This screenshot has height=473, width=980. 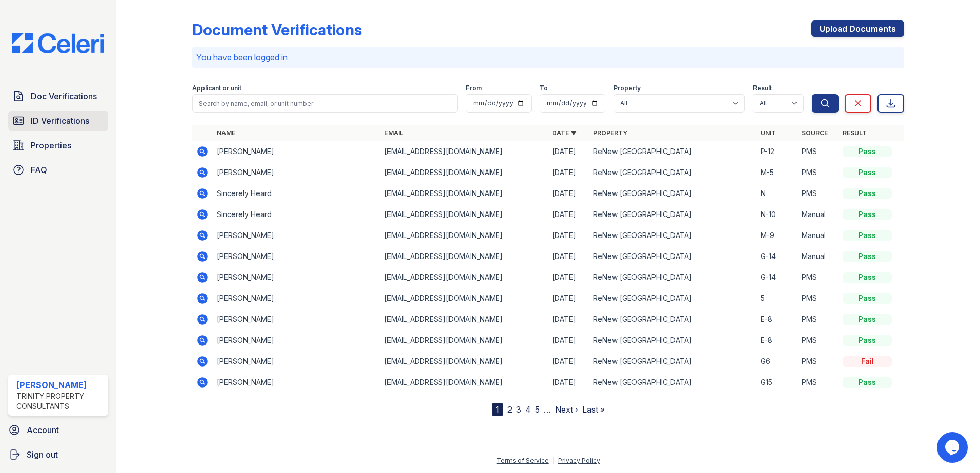 I want to click on span: Sign out, so click(x=42, y=455).